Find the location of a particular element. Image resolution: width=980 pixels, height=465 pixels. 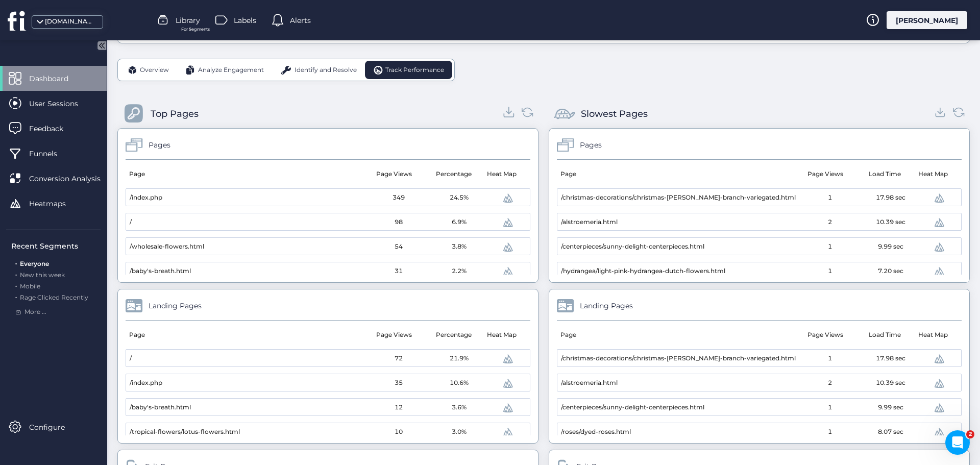

span: 12 is located at coordinates (399, 407).